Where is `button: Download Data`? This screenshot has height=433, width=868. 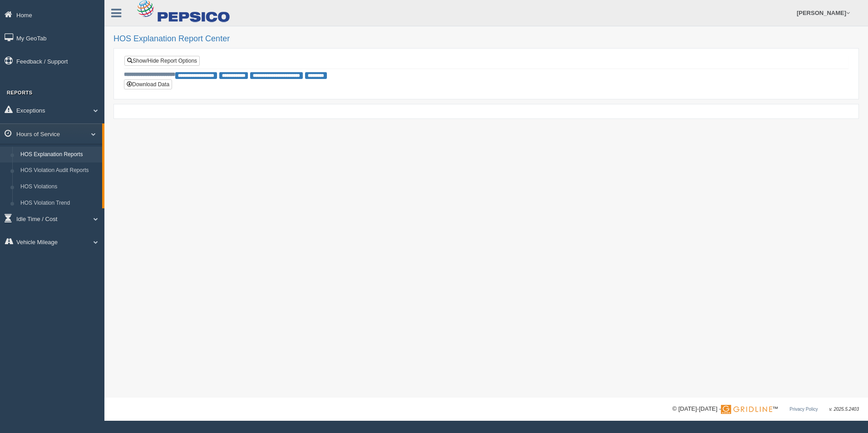 button: Download Data is located at coordinates (148, 84).